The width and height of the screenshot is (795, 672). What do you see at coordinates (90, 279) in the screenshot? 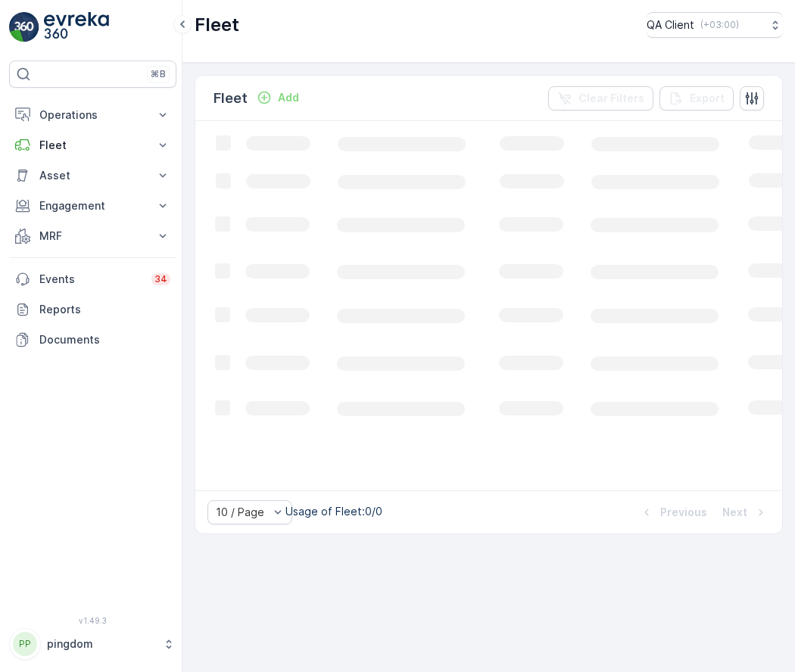
I see `p: Events` at bounding box center [90, 279].